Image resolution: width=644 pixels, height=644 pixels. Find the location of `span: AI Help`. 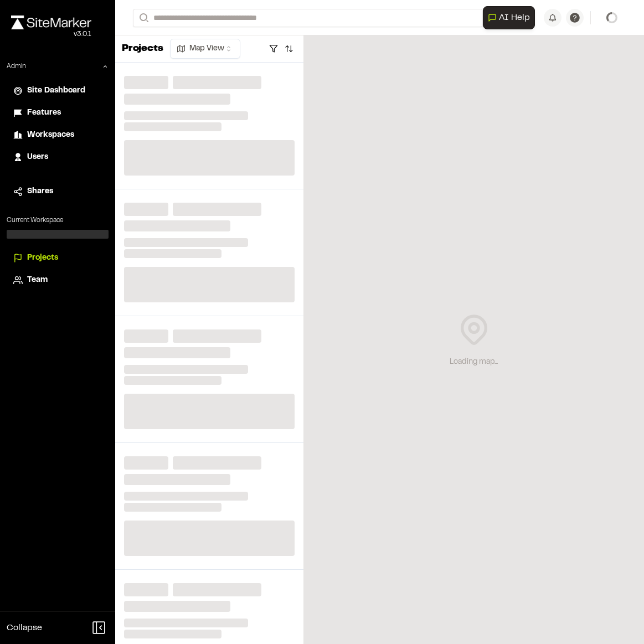

span: AI Help is located at coordinates (514, 17).